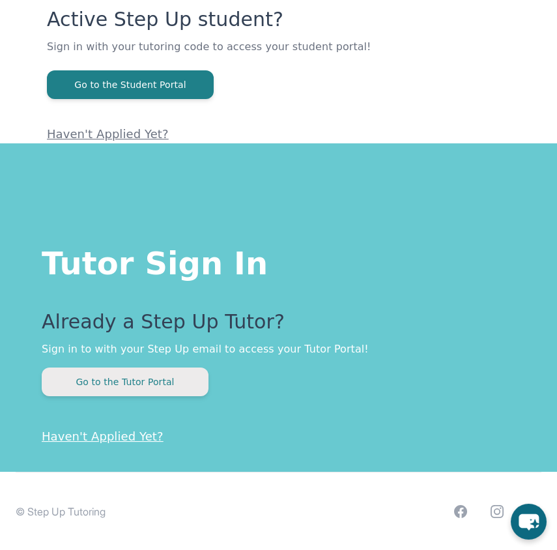 This screenshot has width=557, height=550. I want to click on p: Active Step Up student?, so click(281, 23).